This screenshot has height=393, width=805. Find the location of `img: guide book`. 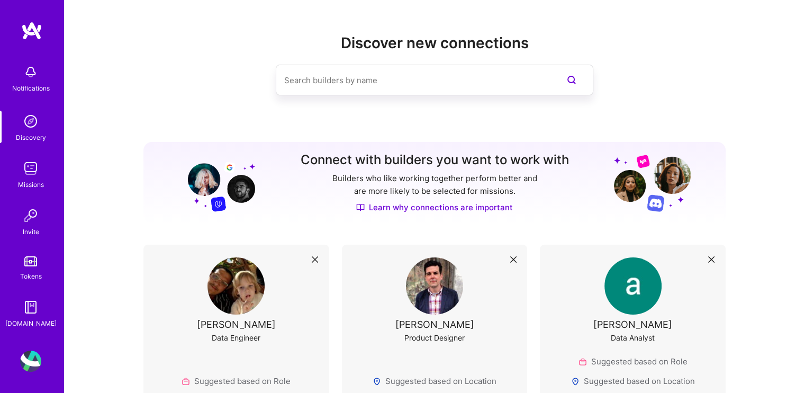

img: guide book is located at coordinates (31, 307).